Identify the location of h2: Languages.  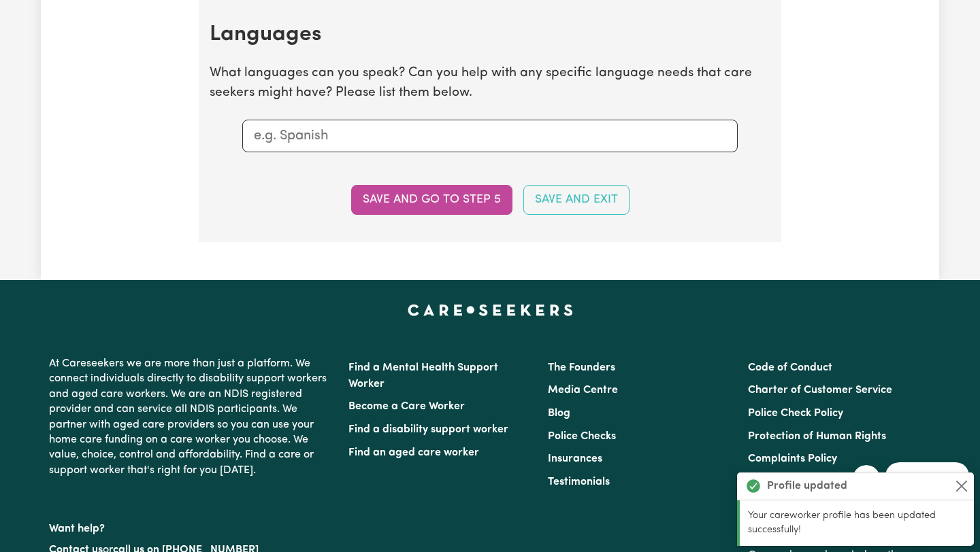
(490, 35).